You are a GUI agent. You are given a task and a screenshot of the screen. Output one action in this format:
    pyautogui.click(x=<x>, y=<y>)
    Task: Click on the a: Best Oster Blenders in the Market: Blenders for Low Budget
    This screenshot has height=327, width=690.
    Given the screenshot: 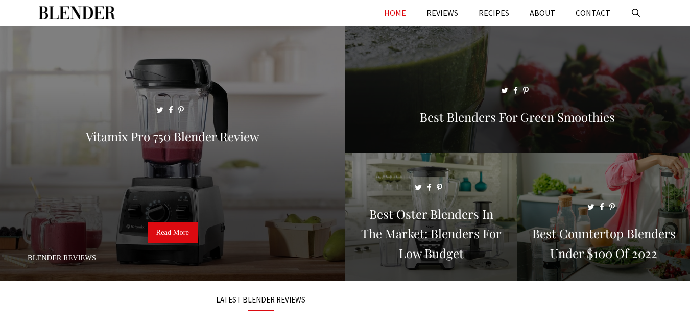 What is the action you would take?
    pyautogui.click(x=432, y=274)
    